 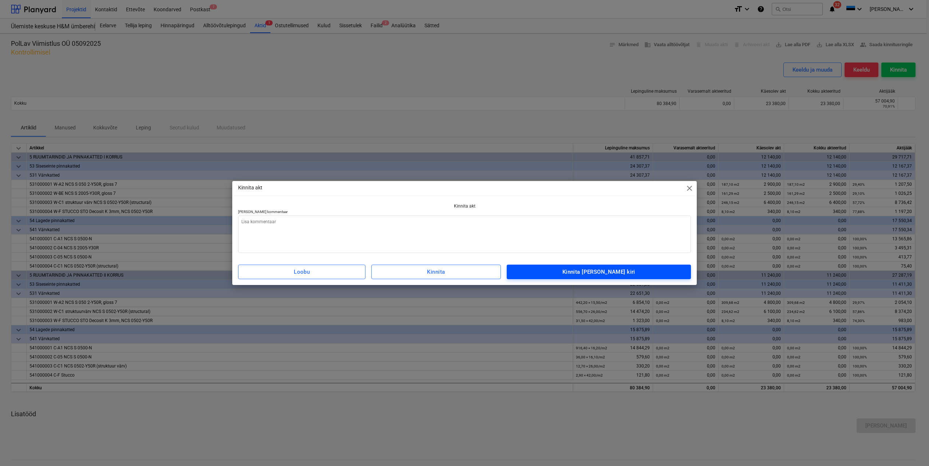 What do you see at coordinates (689, 188) in the screenshot?
I see `span: close` at bounding box center [689, 188].